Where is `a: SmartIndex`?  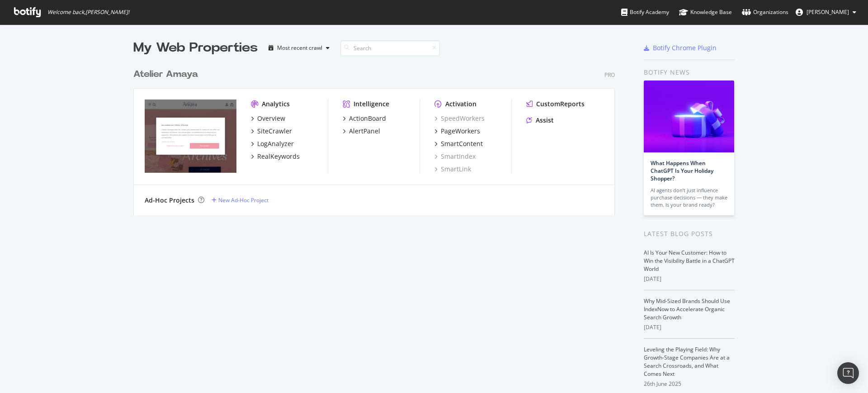
a: SmartIndex is located at coordinates (455, 156).